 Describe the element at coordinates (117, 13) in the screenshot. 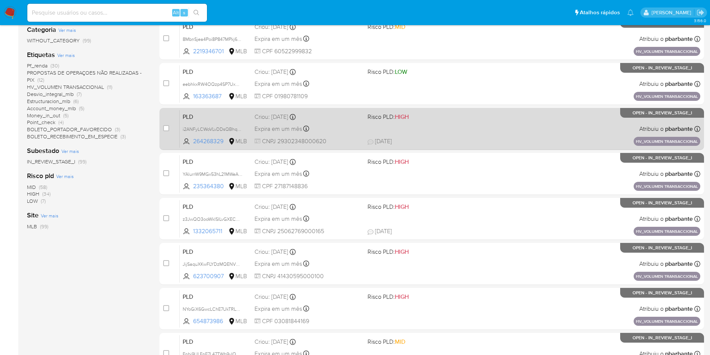

I see `input: Pesquise usuários ou casos...` at that location.